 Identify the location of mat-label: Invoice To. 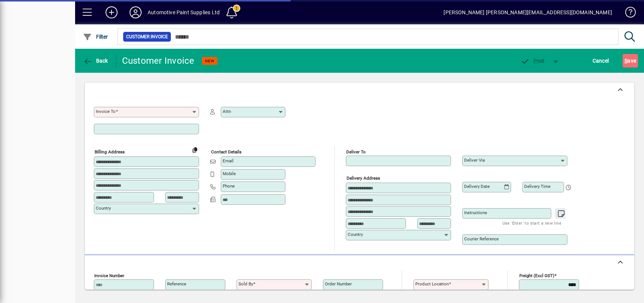
(105, 112).